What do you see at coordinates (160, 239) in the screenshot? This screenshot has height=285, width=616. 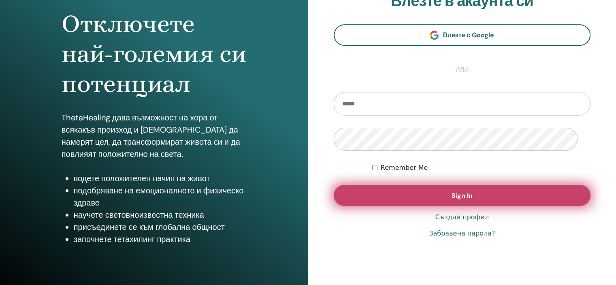 I see `li: започнете тетахилинг практика` at bounding box center [160, 239].